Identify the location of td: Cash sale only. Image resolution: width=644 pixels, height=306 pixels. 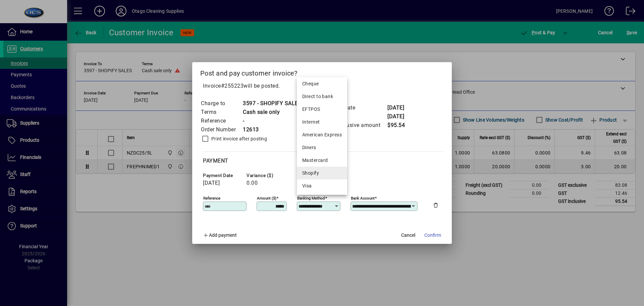
(272, 112).